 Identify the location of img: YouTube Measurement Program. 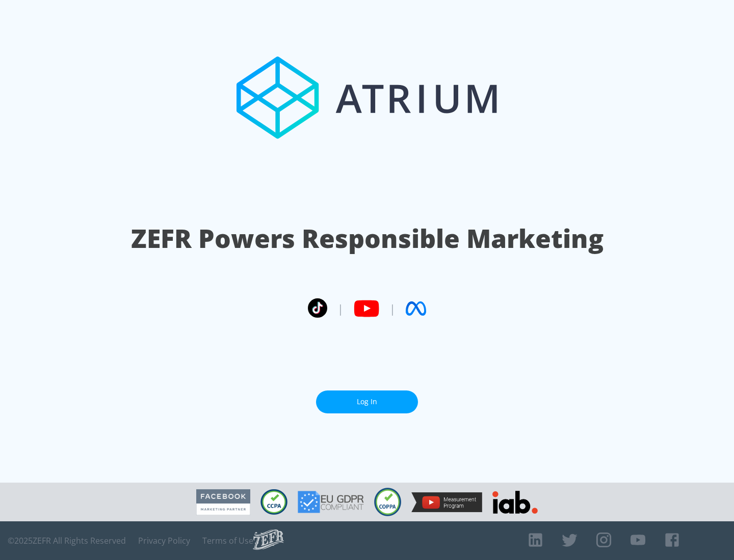
(447, 502).